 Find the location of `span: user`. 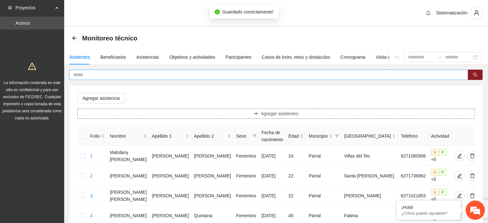

span: user is located at coordinates (476, 13).